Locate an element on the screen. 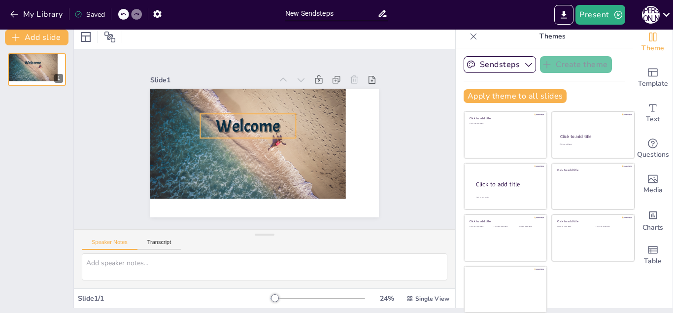 The height and width of the screenshot is (313, 673). button: Export to PowerPoint is located at coordinates (564, 15).